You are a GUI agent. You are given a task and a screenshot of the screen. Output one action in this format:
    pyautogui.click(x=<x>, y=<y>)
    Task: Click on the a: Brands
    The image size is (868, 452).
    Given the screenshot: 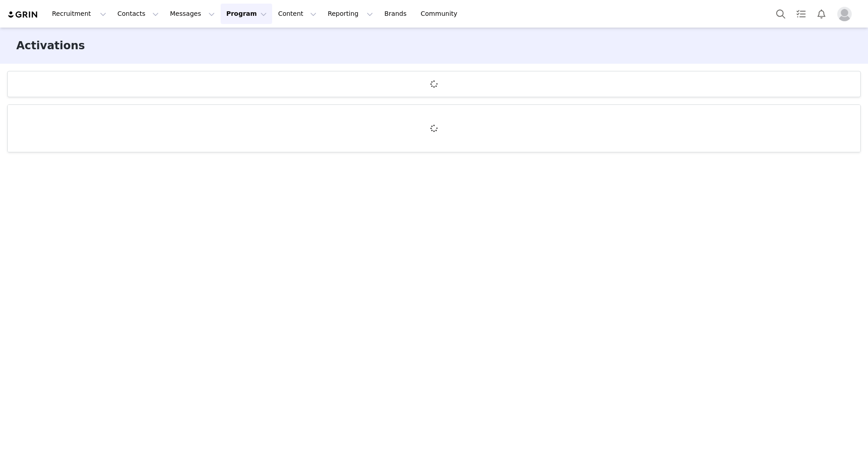 What is the action you would take?
    pyautogui.click(x=397, y=13)
    